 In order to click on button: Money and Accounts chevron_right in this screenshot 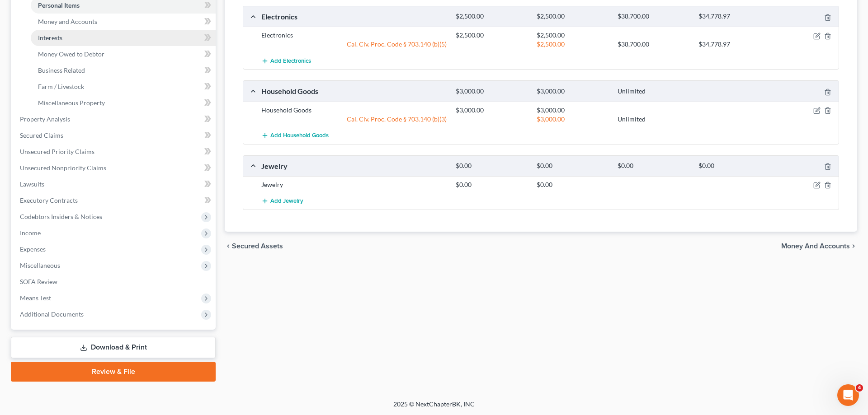, I will do `click(819, 246)`.